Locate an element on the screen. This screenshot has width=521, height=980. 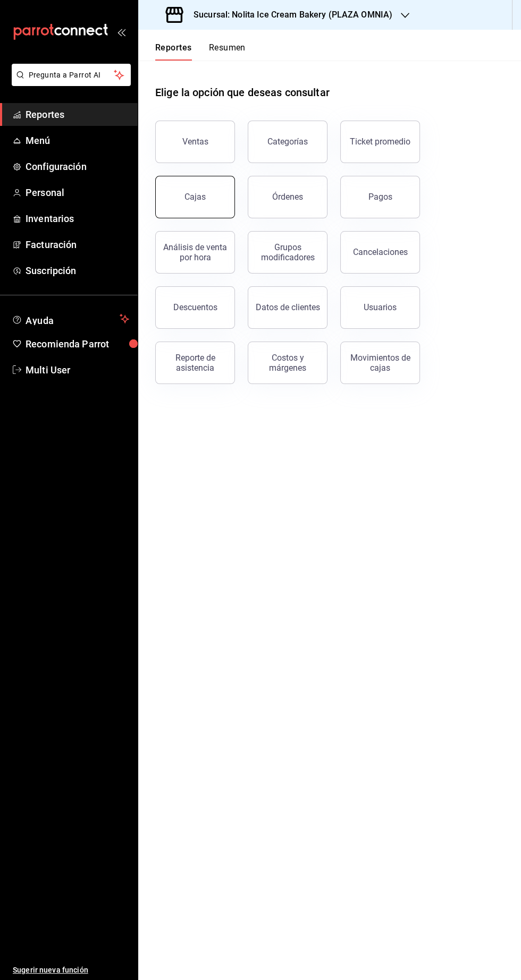
button: Cancelaciones is located at coordinates (380, 253).